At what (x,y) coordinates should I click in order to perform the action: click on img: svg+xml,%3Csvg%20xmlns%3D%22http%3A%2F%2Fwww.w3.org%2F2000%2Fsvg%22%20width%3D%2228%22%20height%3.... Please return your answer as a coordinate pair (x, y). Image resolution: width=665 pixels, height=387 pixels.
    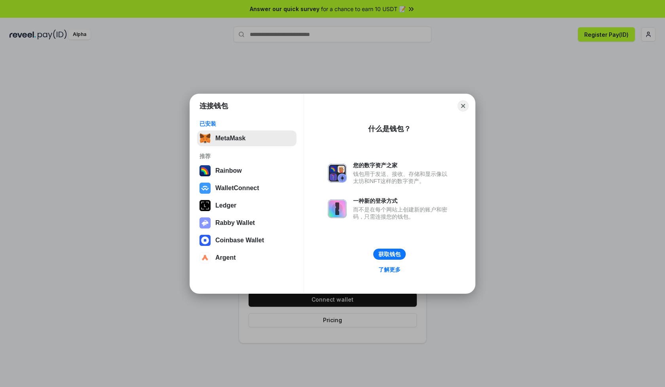
    Looking at the image, I should click on (205, 206).